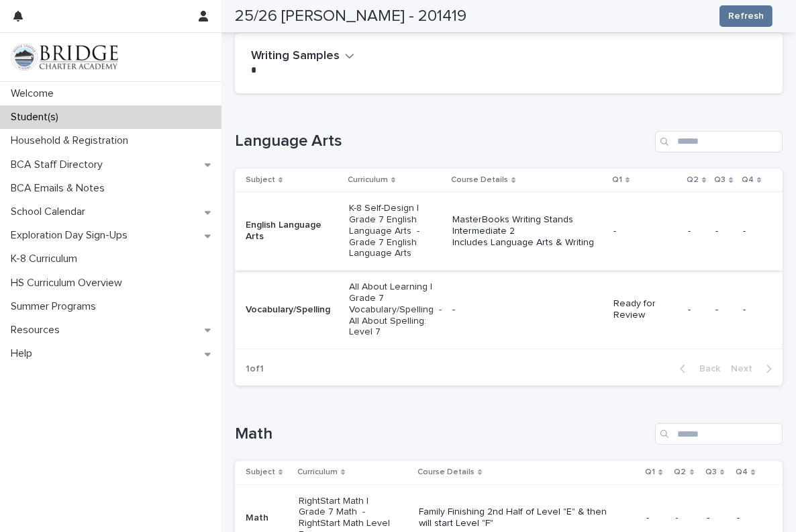 The width and height of the screenshot is (796, 532). Describe the element at coordinates (72, 235) in the screenshot. I see `p: Exploration Day Sign-Ups` at that location.